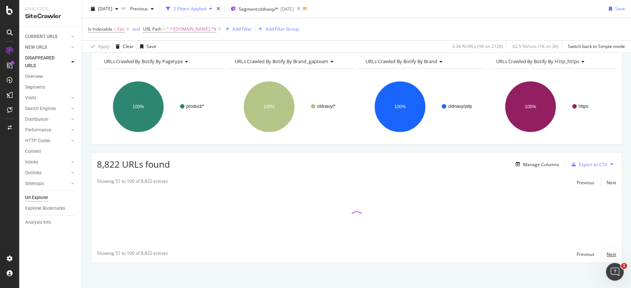 The height and width of the screenshot is (288, 631). Describe the element at coordinates (611, 254) in the screenshot. I see `div: Next` at that location.